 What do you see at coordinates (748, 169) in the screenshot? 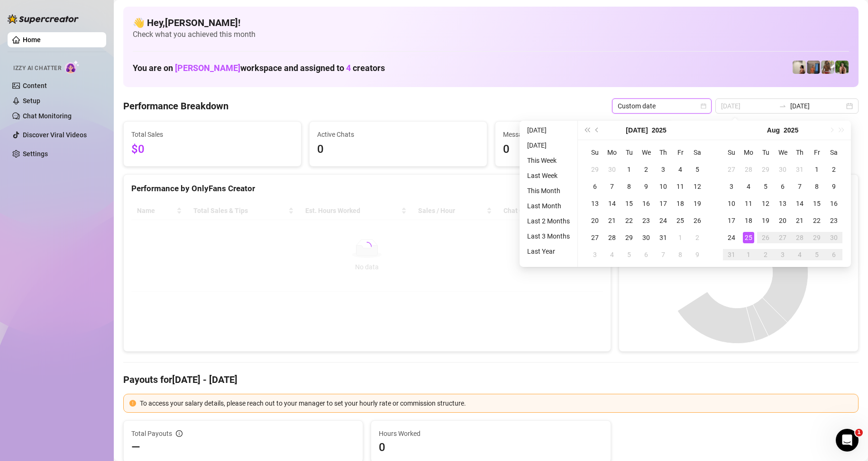
I see `td: 2025-07-28` at bounding box center [748, 169].